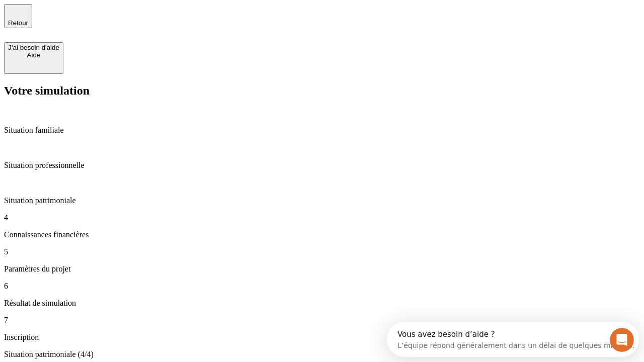 The height and width of the screenshot is (362, 644). What do you see at coordinates (322, 165) in the screenshot?
I see `p: Situation professionnelle` at bounding box center [322, 165].